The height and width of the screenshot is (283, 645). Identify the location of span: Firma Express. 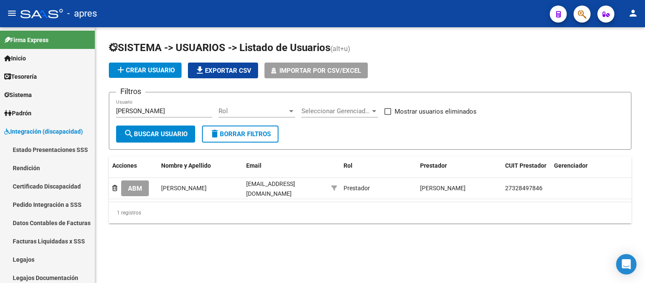
(26, 40).